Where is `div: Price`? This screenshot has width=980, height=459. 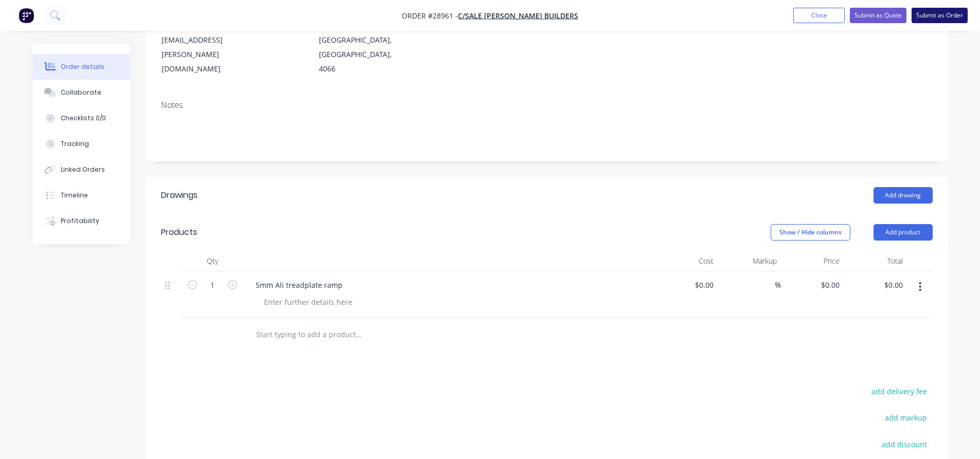 div: Price is located at coordinates (812, 261).